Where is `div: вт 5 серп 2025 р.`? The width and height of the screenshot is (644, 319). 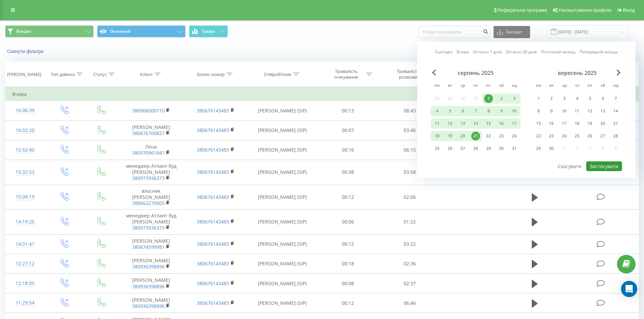 div: вт 5 серп 2025 р. is located at coordinates (450, 111).